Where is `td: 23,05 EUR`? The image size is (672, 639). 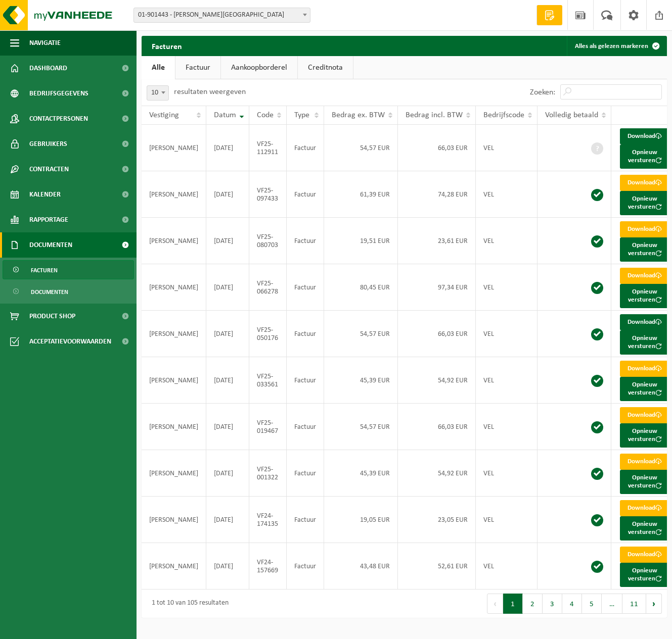
td: 23,05 EUR is located at coordinates (436, 520).